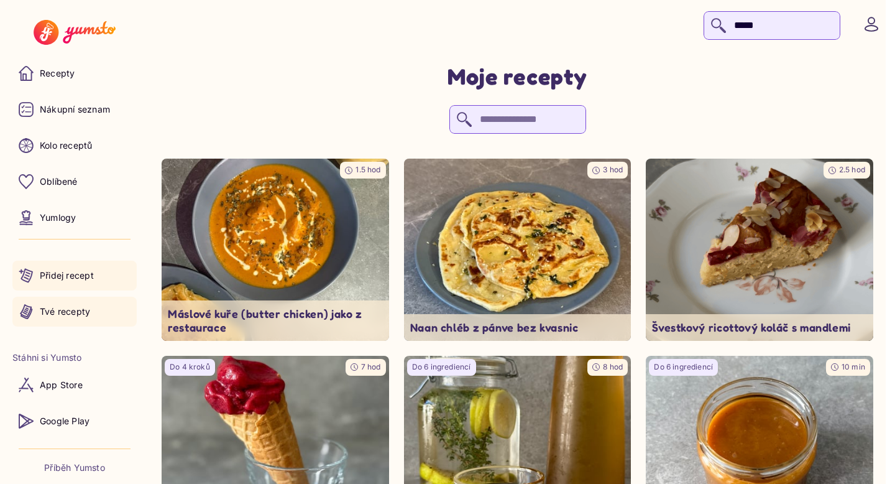  Describe the element at coordinates (854, 366) in the screenshot. I see `span: 10 min` at that location.